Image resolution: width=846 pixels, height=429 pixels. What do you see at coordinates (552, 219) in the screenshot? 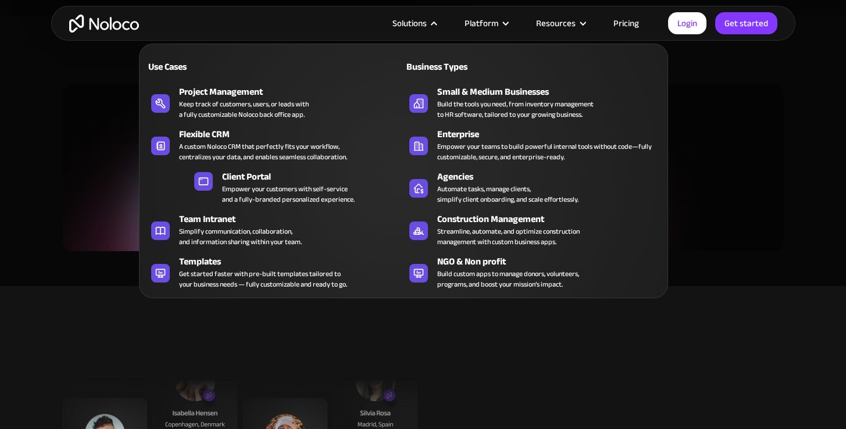
I see `div: Construction Management` at bounding box center [552, 219].